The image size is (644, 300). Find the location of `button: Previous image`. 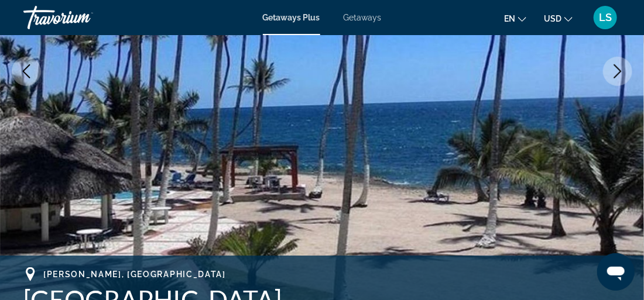

button: Previous image is located at coordinates (26, 72).